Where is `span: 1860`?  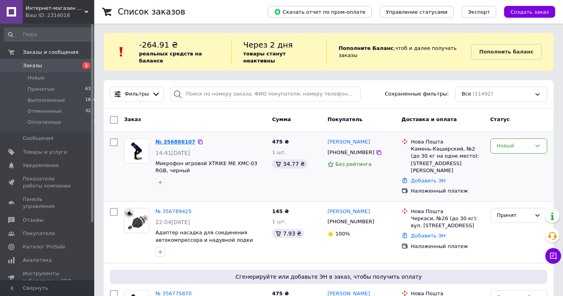
span: 1860 is located at coordinates (91, 100).